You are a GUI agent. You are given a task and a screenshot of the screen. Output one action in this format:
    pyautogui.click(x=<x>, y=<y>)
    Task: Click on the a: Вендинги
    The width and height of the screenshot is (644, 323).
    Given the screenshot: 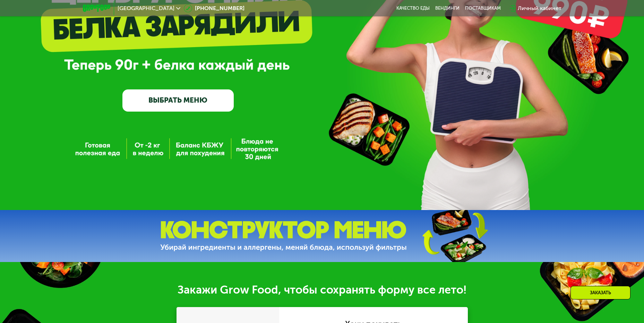 What is the action you would take?
    pyautogui.click(x=448, y=8)
    